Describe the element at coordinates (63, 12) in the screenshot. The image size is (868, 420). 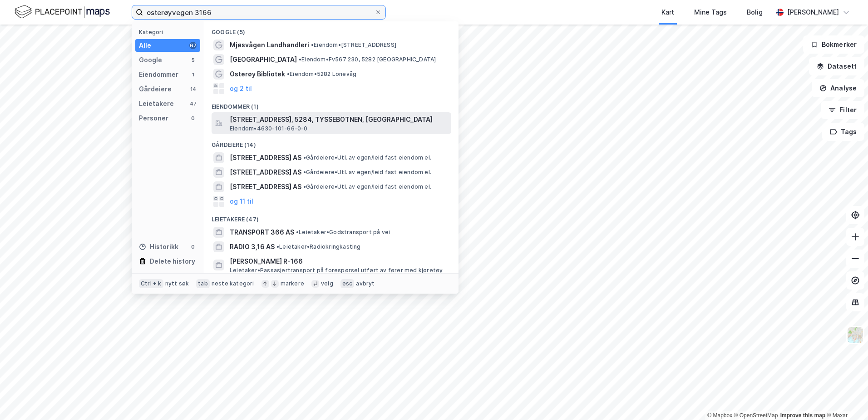
I see `img: logo.f888ab2527a4732fd821a326f86c7f29.svg` at that location.